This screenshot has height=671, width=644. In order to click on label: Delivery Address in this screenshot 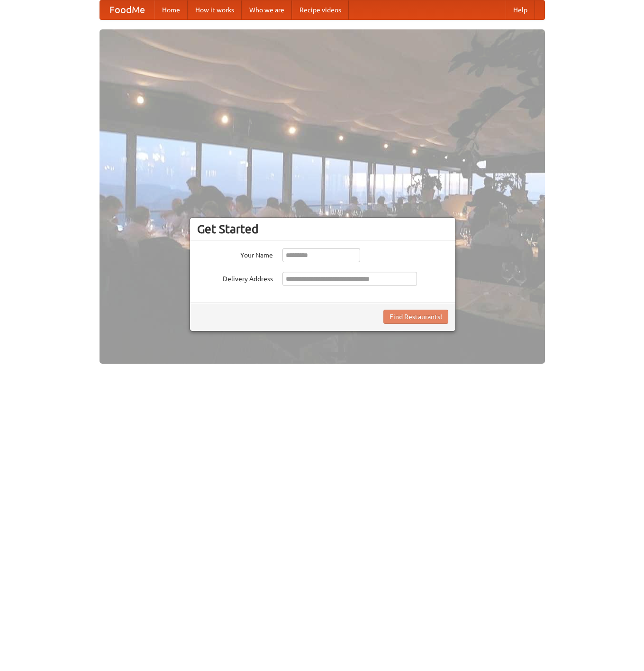, I will do `click(235, 277)`.